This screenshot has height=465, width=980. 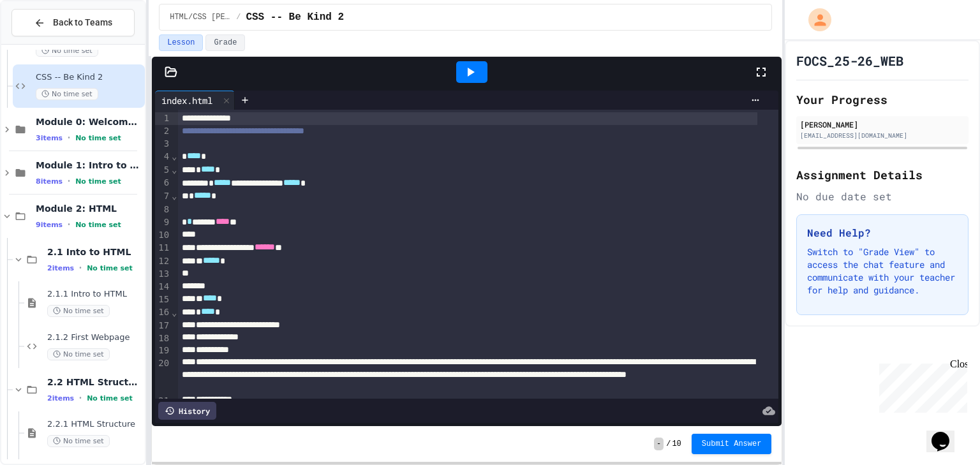 I want to click on div: No due date set, so click(x=882, y=196).